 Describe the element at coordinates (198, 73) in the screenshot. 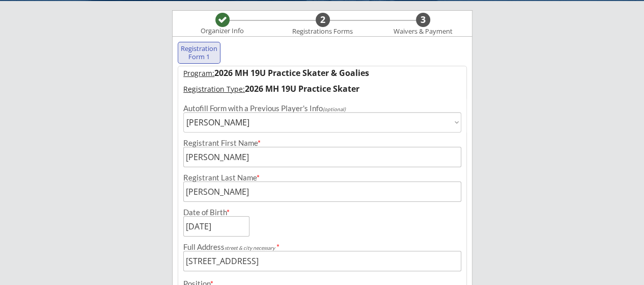

I see `u: Program:` at that location.